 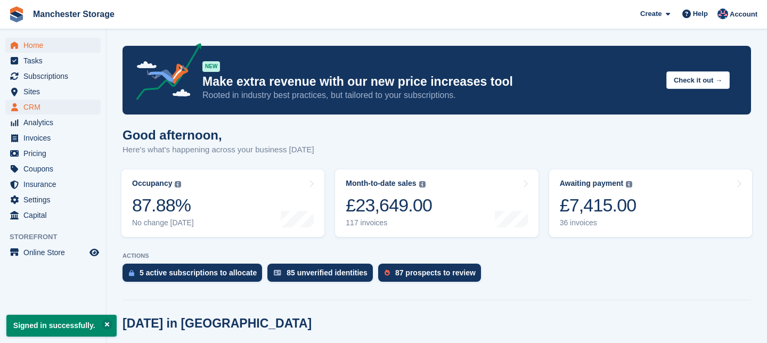 I want to click on a: 87 prospects to review, so click(x=432, y=275).